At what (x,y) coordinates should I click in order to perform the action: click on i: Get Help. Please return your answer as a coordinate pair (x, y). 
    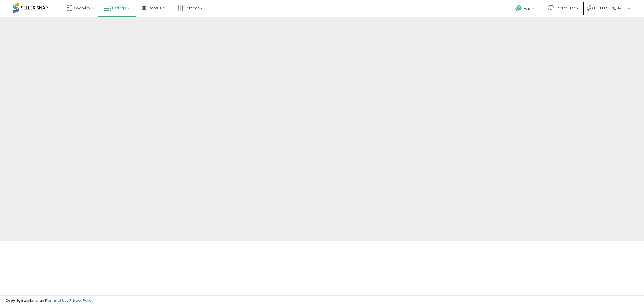
    Looking at the image, I should click on (518, 8).